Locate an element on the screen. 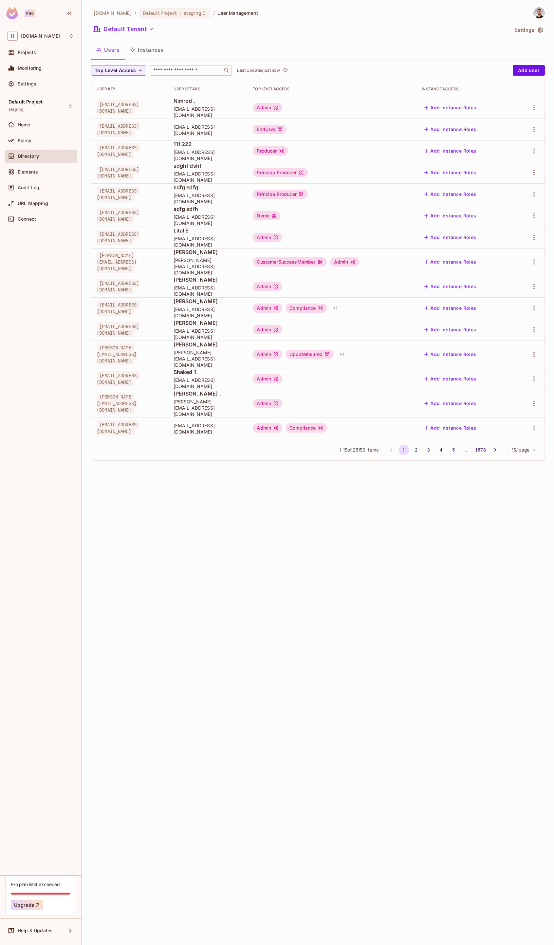  span: Top Level Access is located at coordinates (115, 70).